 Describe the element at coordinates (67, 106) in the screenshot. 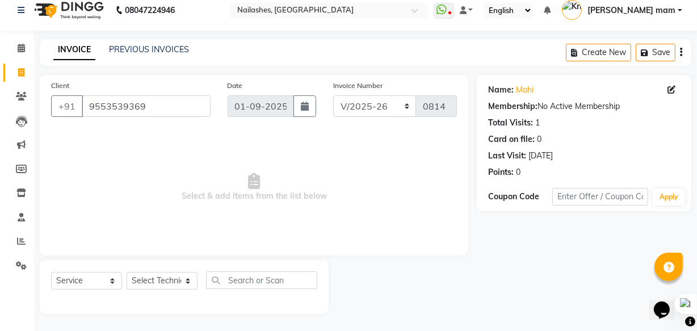

I see `button: +91` at that location.